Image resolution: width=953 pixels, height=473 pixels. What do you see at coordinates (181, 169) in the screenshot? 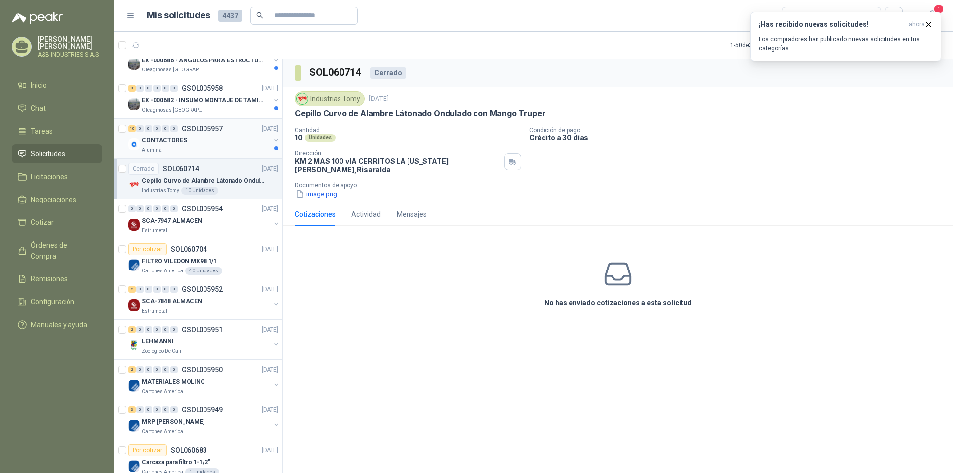
I see `p: SOL060714` at bounding box center [181, 169].